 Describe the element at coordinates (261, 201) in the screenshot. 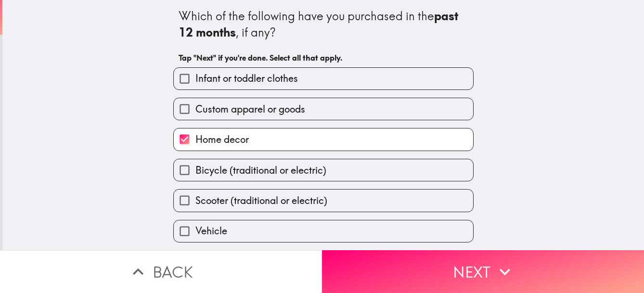

I see `span: Scooter (traditional or electric)` at that location.